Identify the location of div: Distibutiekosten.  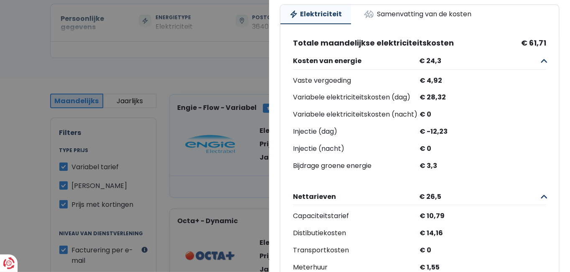
(356, 233).